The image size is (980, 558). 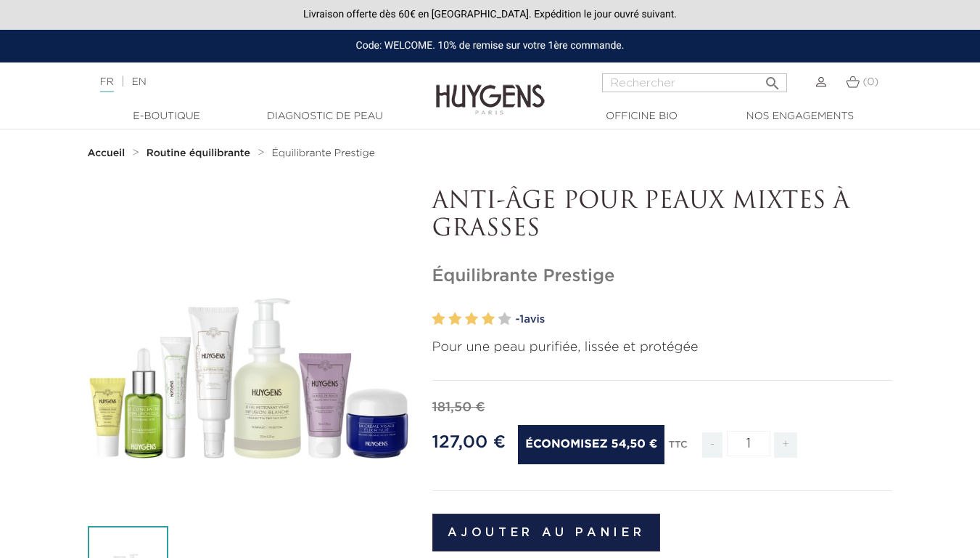 I want to click on span: Équilibrante Prestige, so click(x=323, y=153).